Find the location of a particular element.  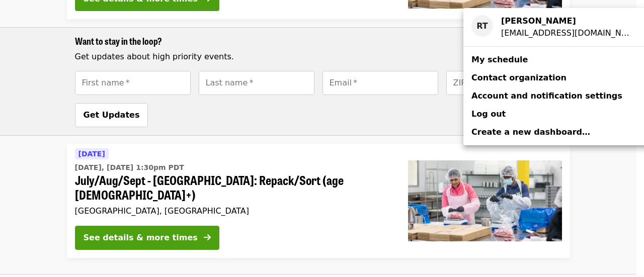

span: Contact organization is located at coordinates (519, 77).